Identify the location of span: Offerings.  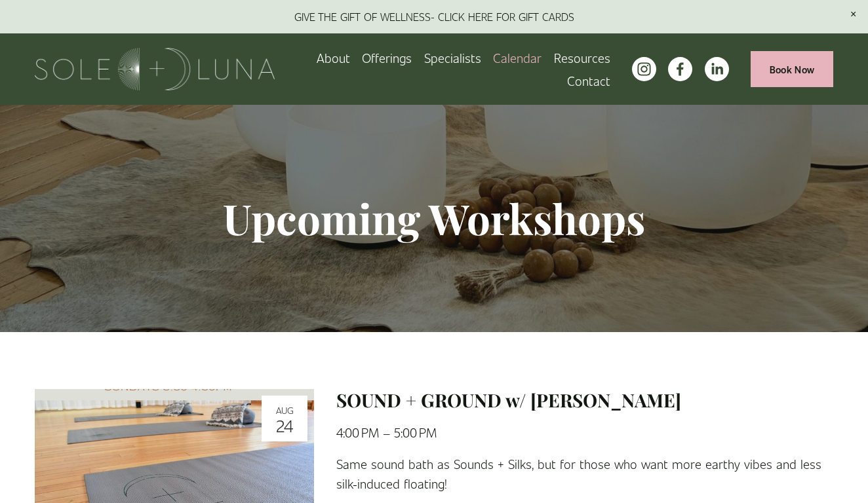
(387, 58).